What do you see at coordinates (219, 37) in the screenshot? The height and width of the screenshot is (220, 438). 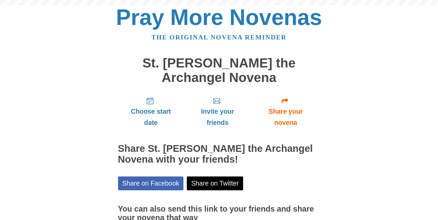 I see `a: The original novena reminder` at bounding box center [219, 37].